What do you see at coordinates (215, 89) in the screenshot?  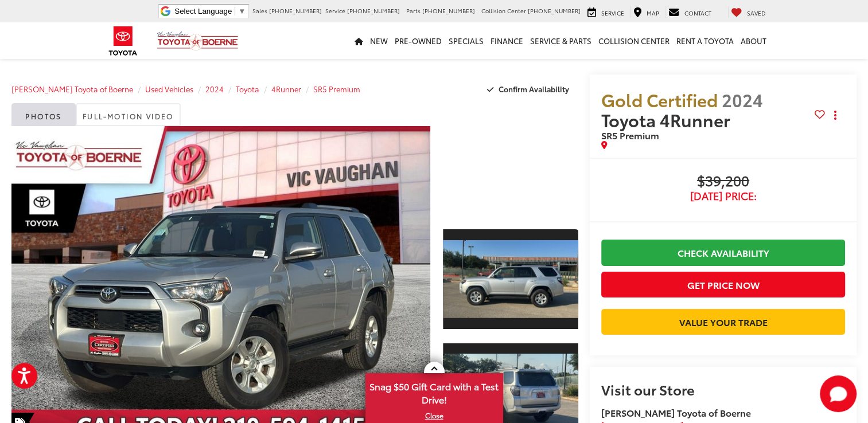 I see `a: 2024` at bounding box center [215, 89].